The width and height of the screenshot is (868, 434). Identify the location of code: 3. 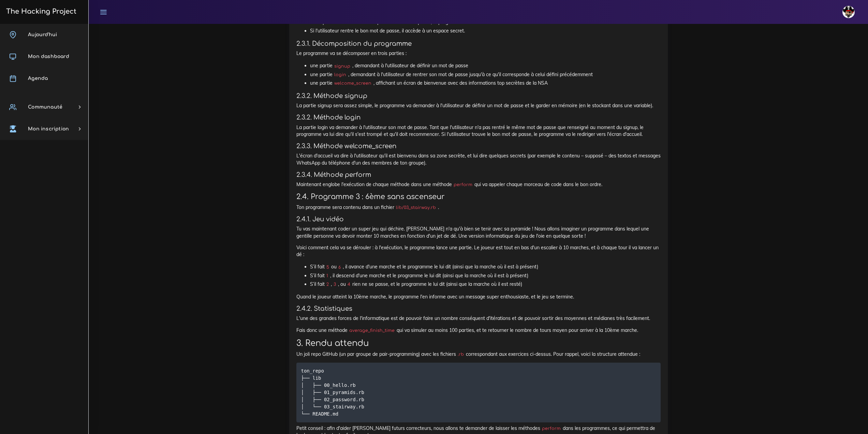
(335, 284).